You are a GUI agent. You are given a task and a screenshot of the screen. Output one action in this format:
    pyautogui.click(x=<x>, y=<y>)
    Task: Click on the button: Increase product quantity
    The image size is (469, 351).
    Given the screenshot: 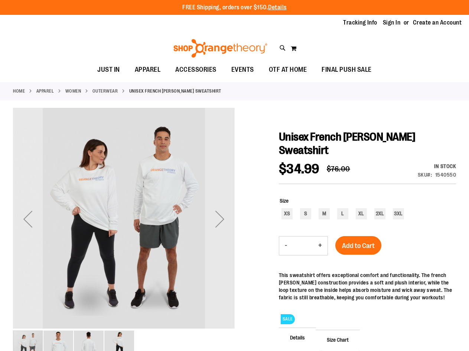 What is the action you would take?
    pyautogui.click(x=320, y=246)
    